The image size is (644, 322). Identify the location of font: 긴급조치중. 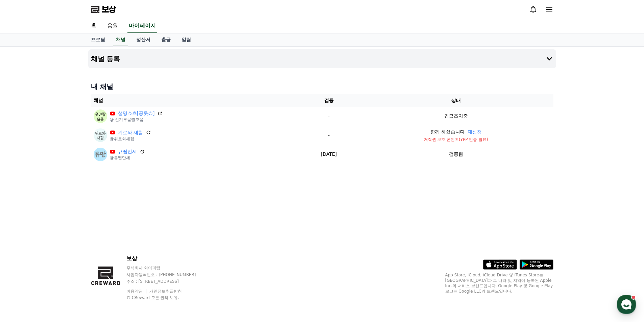
(456, 116).